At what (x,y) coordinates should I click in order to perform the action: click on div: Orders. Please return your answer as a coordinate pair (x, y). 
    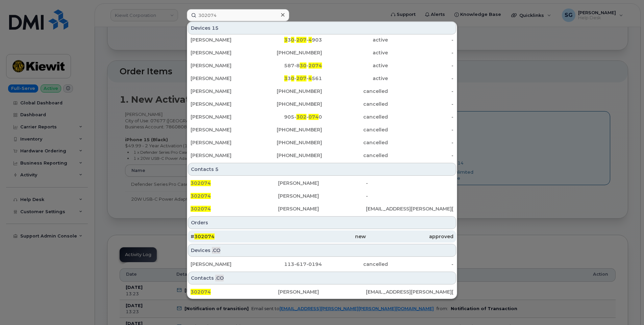
    Looking at the image, I should click on (322, 222).